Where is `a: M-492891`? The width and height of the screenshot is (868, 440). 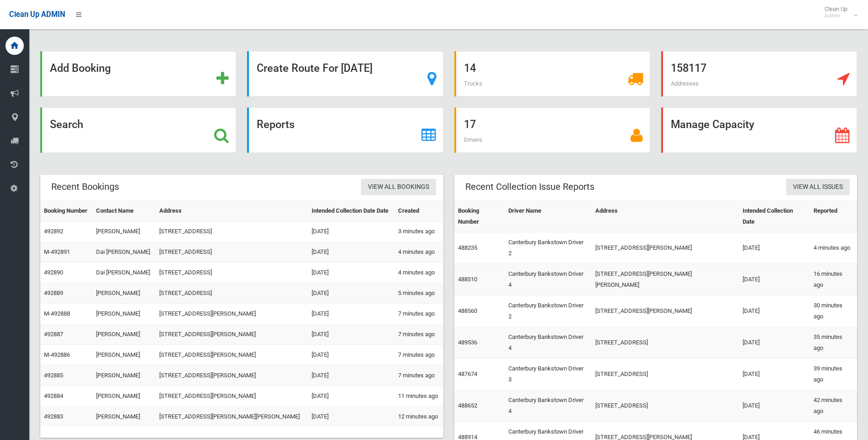 a: M-492891 is located at coordinates (57, 251).